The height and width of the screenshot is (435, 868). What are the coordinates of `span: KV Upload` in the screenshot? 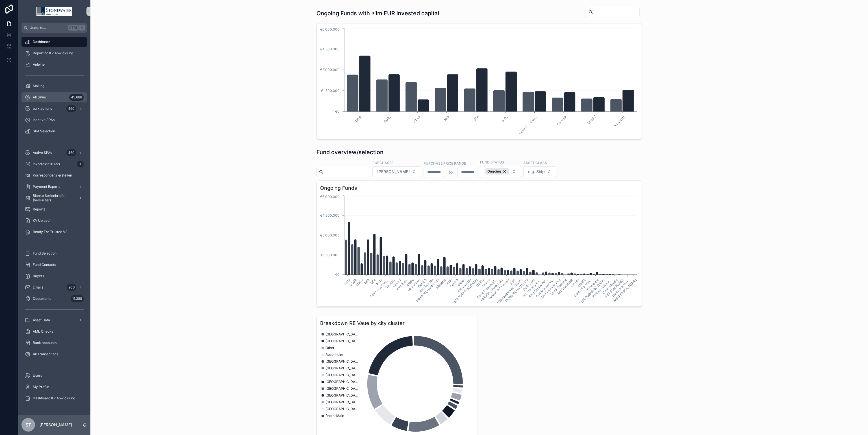 It's located at (41, 221).